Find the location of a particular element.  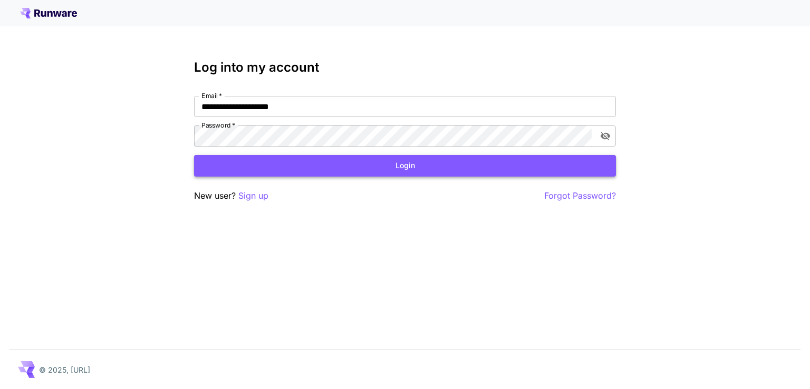

button: Login is located at coordinates (405, 166).